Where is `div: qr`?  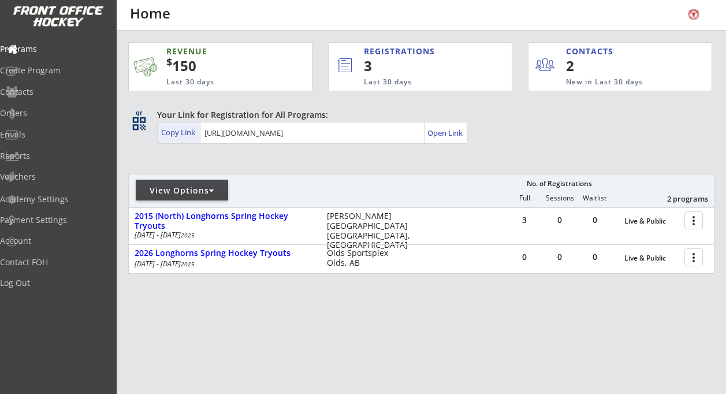 div: qr is located at coordinates (139, 113).